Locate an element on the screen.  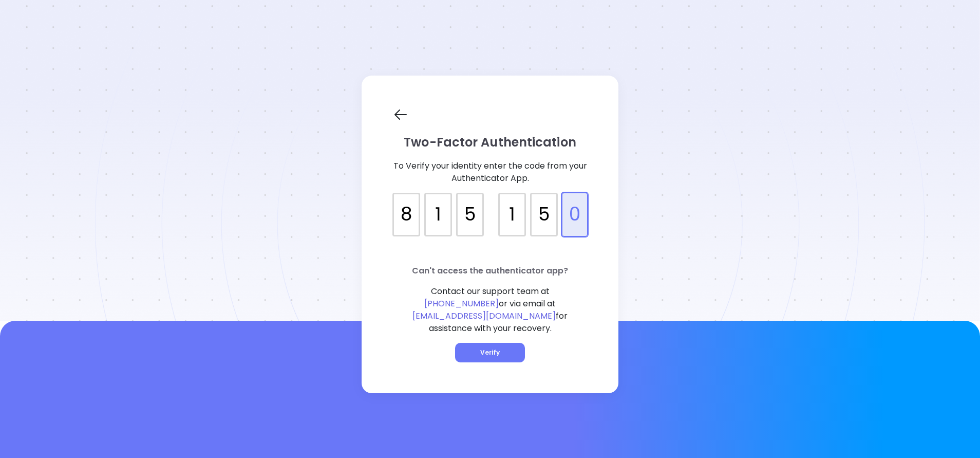
p: Two-Factor Authentication is located at coordinates (490, 142).